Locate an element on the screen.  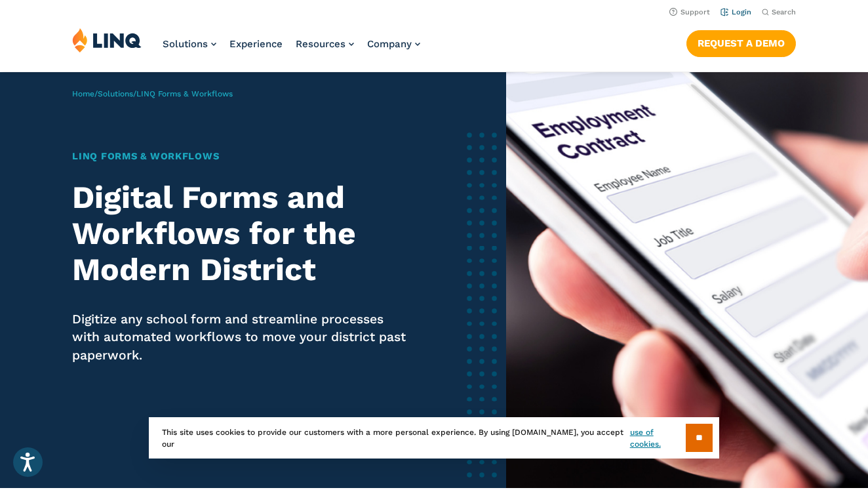
p: Digitize any school form and streamline processes with automated workflows to move your district ... is located at coordinates (243, 337).